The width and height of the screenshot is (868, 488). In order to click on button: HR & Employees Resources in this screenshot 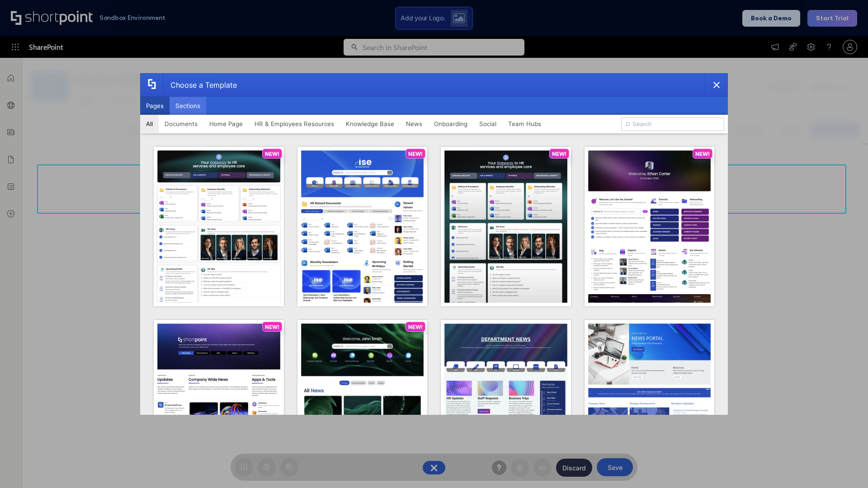, I will do `click(294, 124)`.